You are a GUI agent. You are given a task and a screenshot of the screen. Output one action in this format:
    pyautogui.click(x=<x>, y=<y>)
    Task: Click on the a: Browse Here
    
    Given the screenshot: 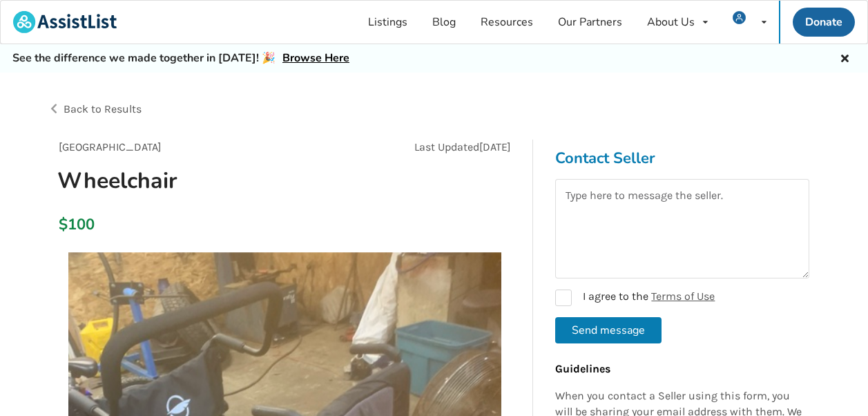 What is the action you would take?
    pyautogui.click(x=315, y=58)
    